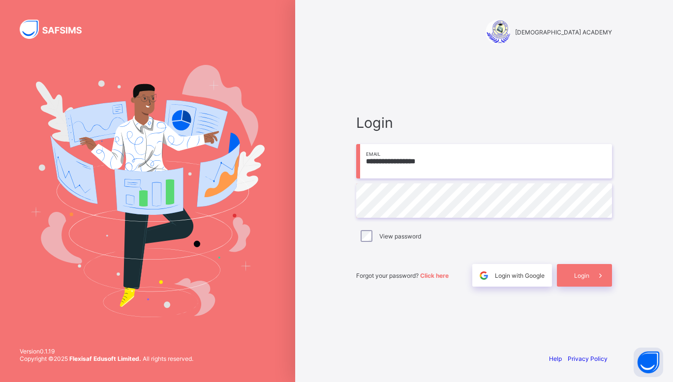 This screenshot has height=382, width=673. What do you see at coordinates (402, 276) in the screenshot?
I see `span: Forgot your password?` at bounding box center [402, 276].